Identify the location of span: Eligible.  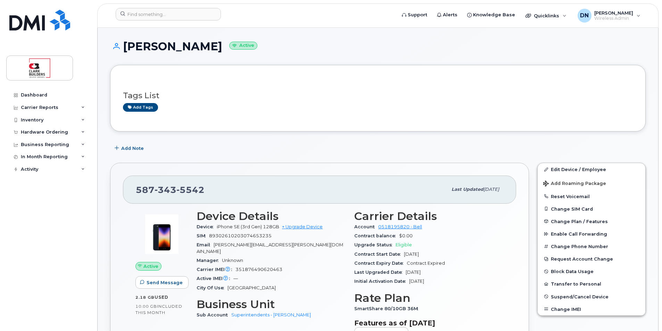
(404, 245).